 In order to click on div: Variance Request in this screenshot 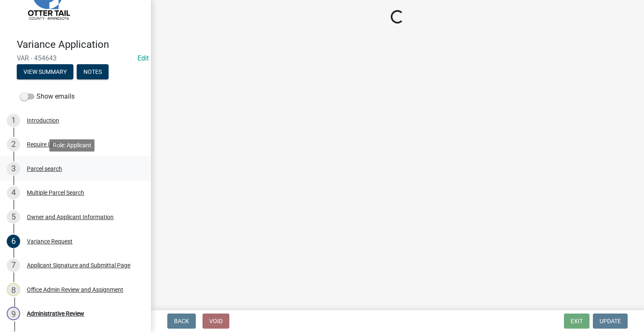, I will do `click(49, 242)`.